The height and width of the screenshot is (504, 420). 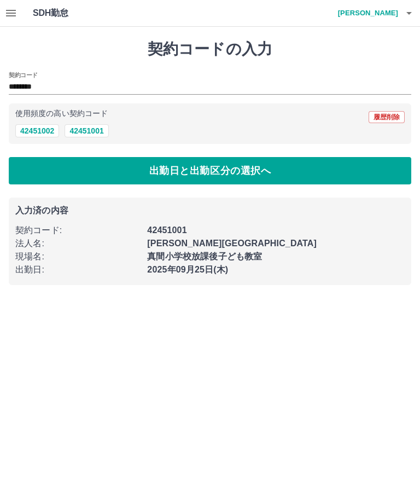 I want to click on p: 法人名 :, so click(x=77, y=243).